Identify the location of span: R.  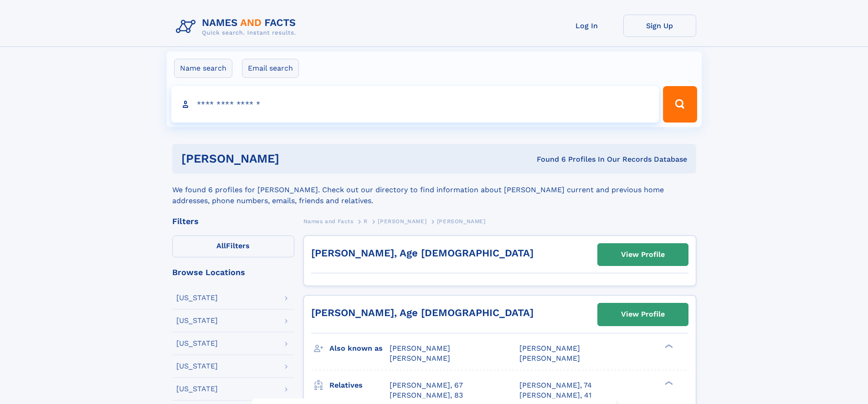
(365, 221).